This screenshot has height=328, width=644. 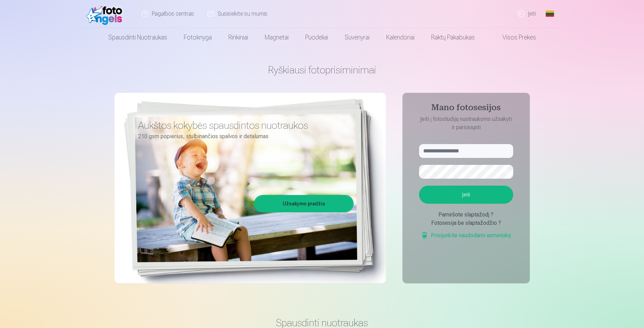 What do you see at coordinates (243, 137) in the screenshot?
I see `p: 210 gsm popierius, stulbinančios spalvos ir detalumas` at bounding box center [243, 137].